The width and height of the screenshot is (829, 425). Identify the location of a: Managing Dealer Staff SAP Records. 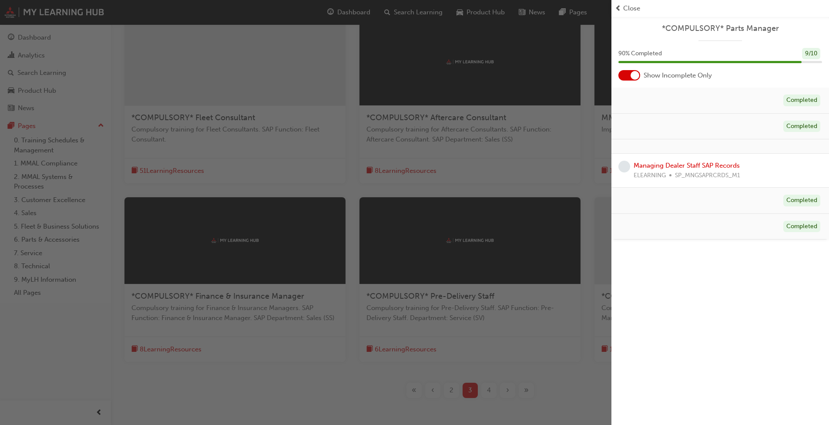
(687, 165).